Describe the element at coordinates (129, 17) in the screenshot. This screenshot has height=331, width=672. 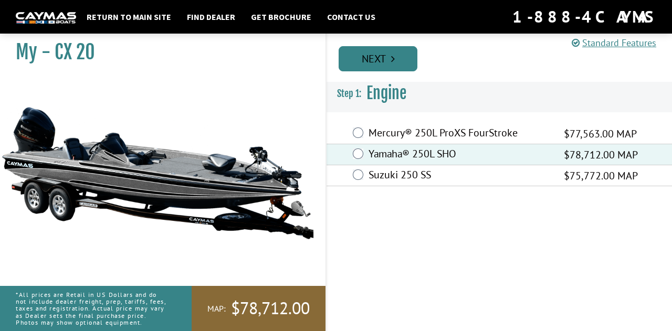
I see `a: Return to main site` at that location.